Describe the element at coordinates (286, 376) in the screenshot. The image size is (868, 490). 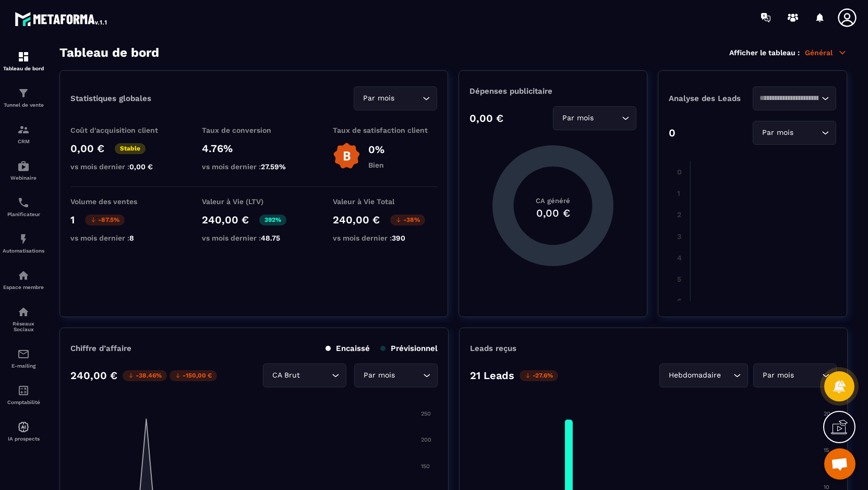
I see `span: CA Brut` at that location.